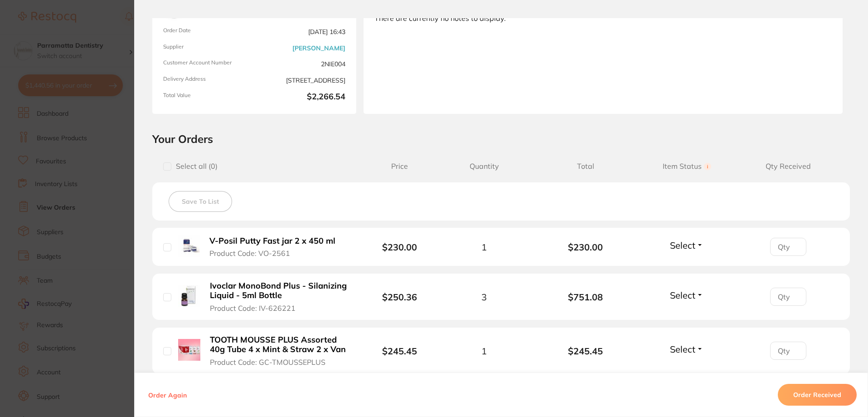  I want to click on span: Delivery Address, so click(206, 80).